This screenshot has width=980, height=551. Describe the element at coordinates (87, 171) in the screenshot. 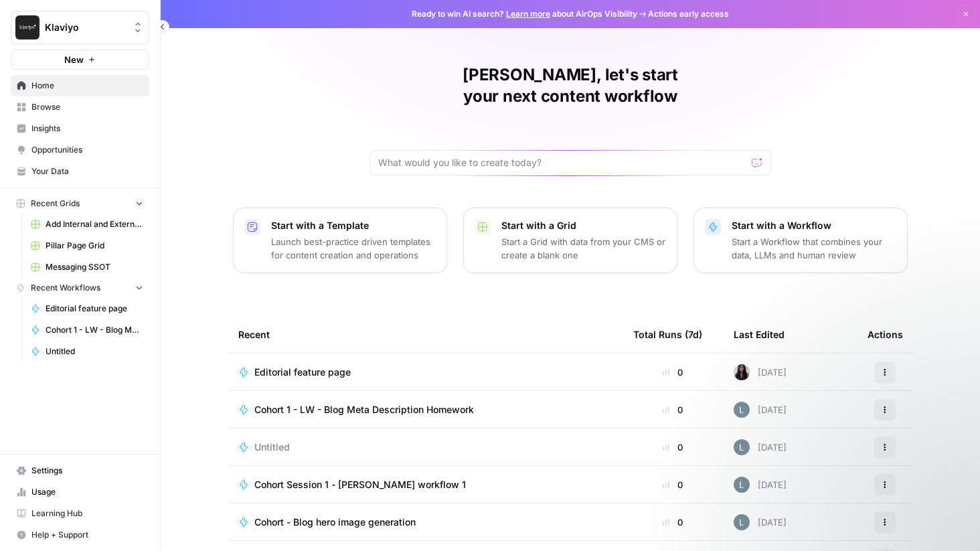

I see `span: Your Data` at that location.